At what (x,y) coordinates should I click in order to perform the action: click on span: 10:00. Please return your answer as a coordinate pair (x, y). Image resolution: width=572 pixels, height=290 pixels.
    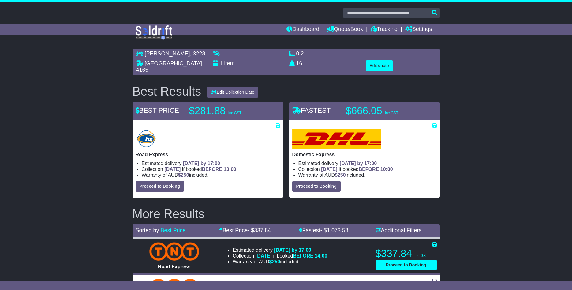
    Looking at the image, I should click on (387, 169).